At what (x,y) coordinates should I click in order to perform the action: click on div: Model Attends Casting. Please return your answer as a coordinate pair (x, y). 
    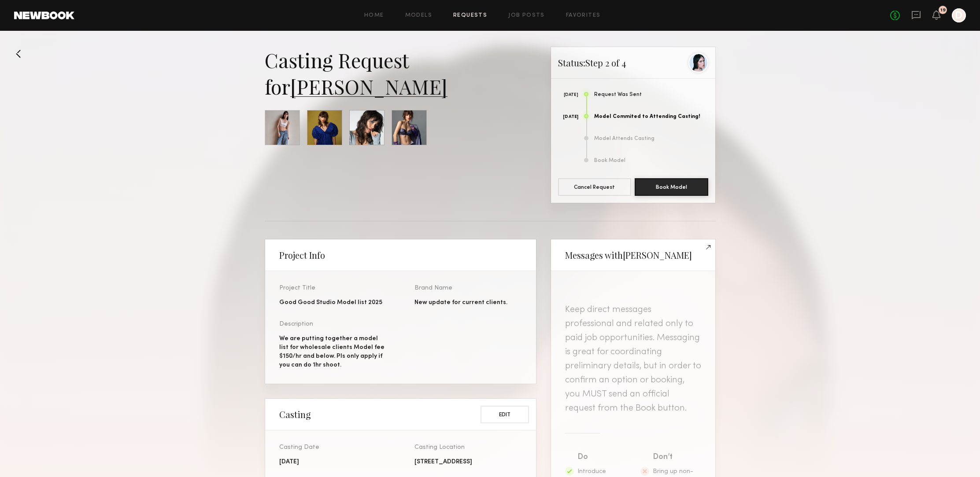
    Looking at the image, I should click on (651, 139).